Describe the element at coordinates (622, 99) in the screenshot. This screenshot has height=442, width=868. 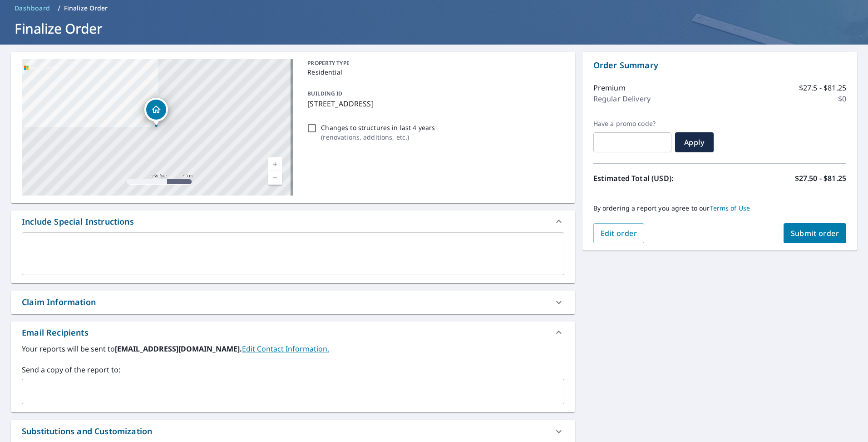
I see `p: Regular Delivery` at that location.